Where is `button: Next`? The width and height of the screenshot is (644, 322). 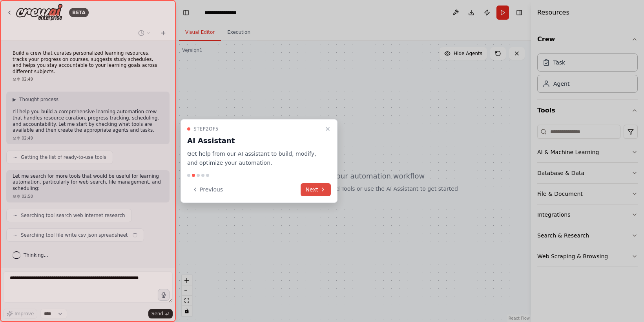
button: Next is located at coordinates (315, 190).